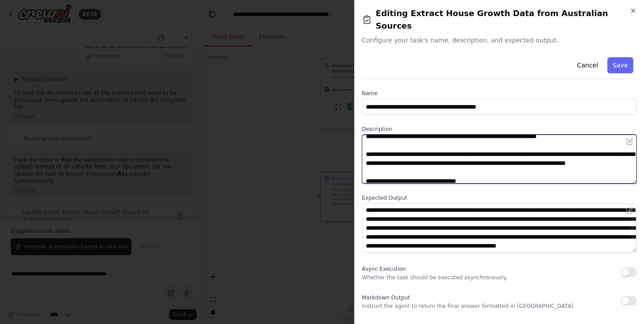 This screenshot has width=644, height=324. I want to click on label: Name, so click(499, 94).